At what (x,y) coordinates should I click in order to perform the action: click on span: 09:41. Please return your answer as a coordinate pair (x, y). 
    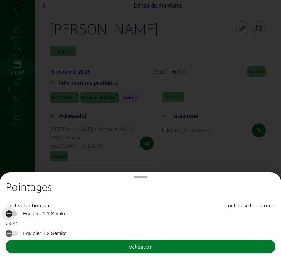
    Looking at the image, I should click on (11, 223).